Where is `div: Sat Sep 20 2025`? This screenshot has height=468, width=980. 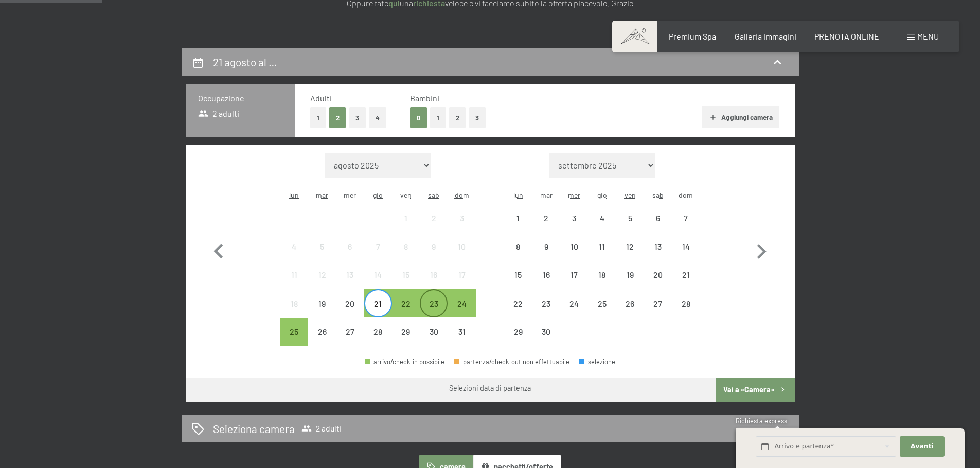
div: Sat Sep 20 2025 is located at coordinates (658, 275).